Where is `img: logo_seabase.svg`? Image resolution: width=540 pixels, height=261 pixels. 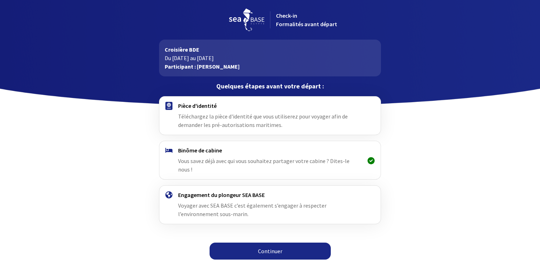 img: logo_seabase.svg is located at coordinates (247, 20).